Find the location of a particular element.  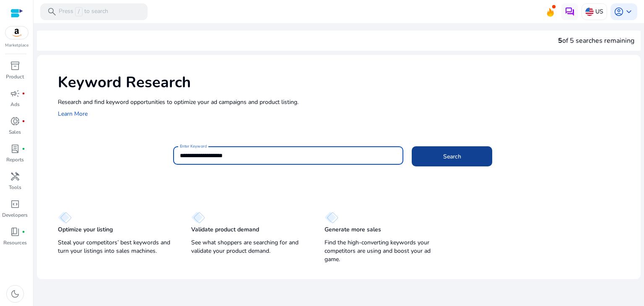

span: donut_small is located at coordinates (15, 121).